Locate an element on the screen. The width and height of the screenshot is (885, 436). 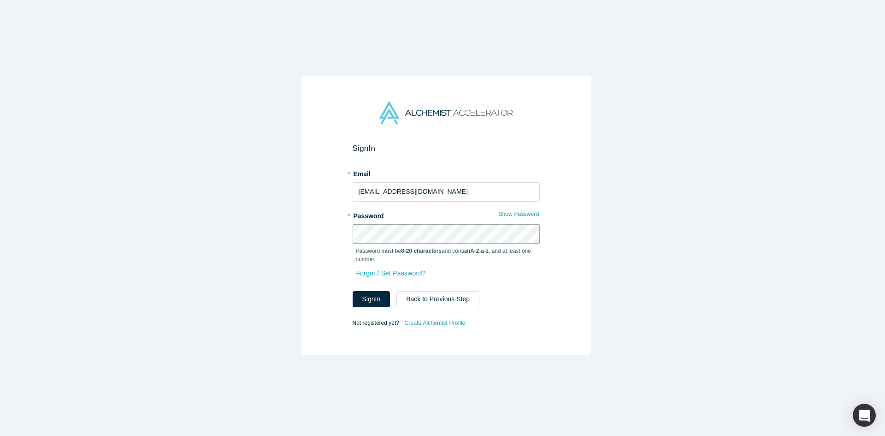
img: Alchemist Accelerator Logo is located at coordinates (446, 113).